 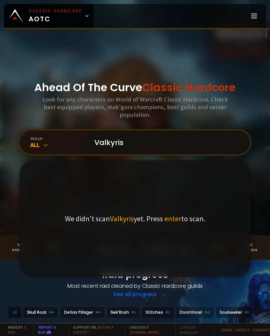 What do you see at coordinates (17, 330) in the screenshot?
I see `a: a fan` at bounding box center [17, 330].